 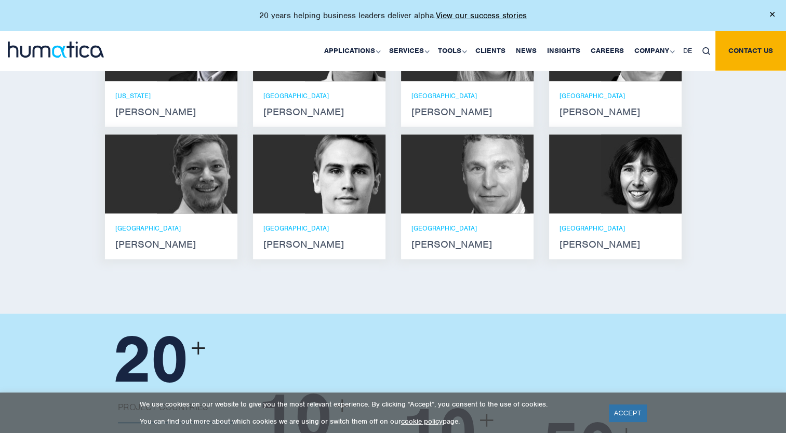 I want to click on span: 20, so click(x=151, y=359).